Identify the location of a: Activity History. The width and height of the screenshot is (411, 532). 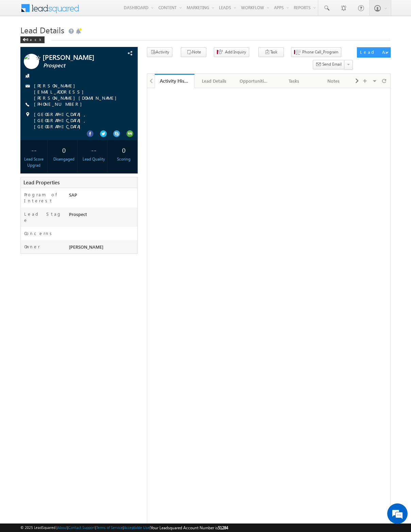
(174, 81).